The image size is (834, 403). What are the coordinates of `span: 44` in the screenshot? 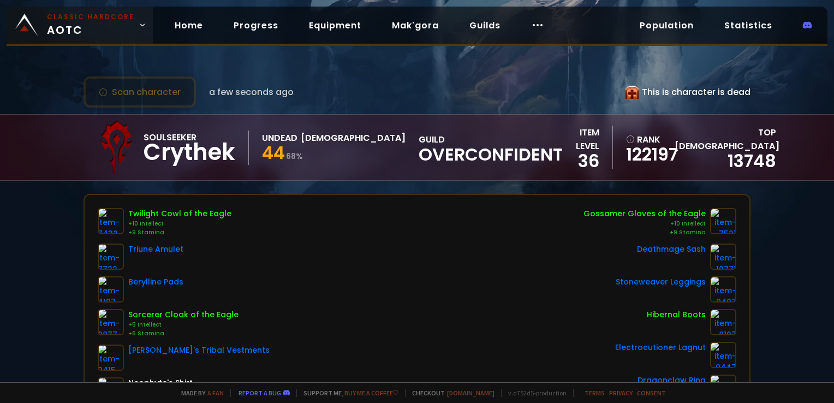 It's located at (273, 152).